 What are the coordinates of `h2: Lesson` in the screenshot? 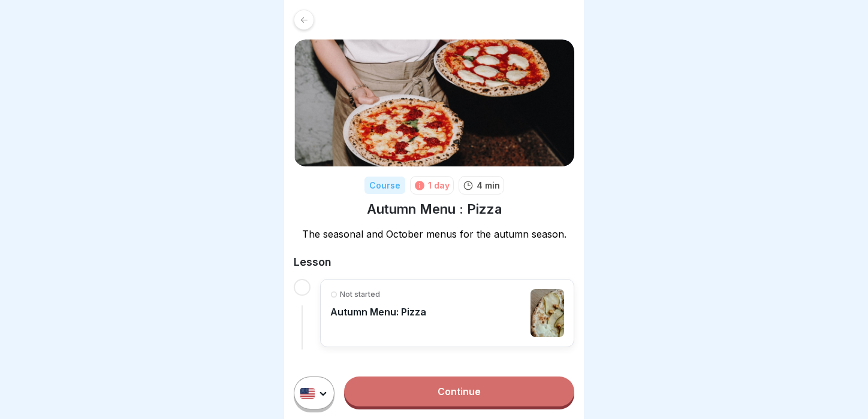 It's located at (434, 263).